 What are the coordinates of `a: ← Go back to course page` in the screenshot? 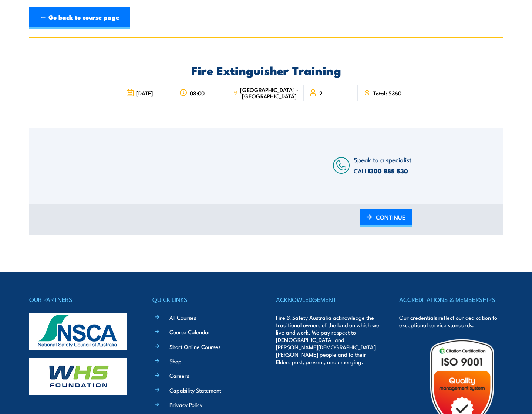 It's located at (79, 18).